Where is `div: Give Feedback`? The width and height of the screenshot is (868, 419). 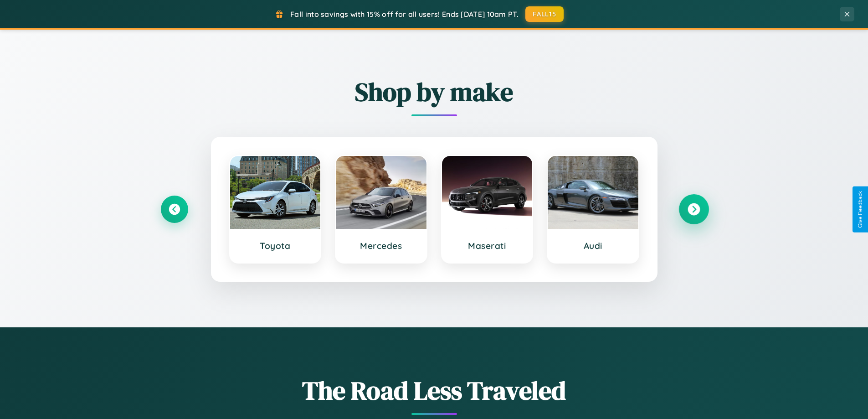 div: Give Feedback is located at coordinates (860, 209).